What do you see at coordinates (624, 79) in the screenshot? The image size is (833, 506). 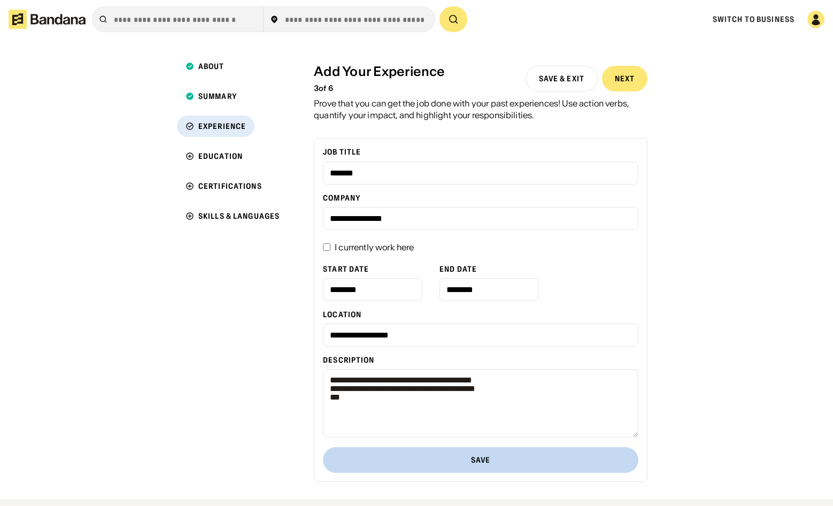 I see `div: Next` at bounding box center [624, 79].